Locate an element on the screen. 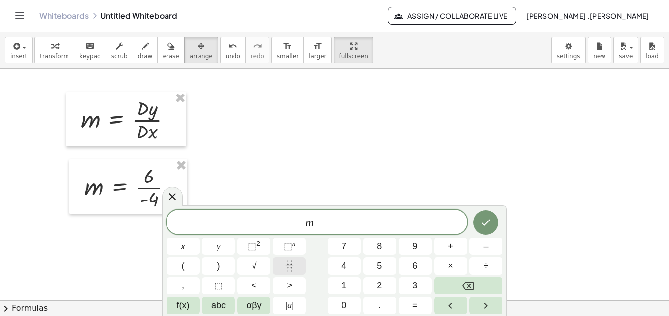 The image size is (669, 316). span: arrange is located at coordinates (201, 56).